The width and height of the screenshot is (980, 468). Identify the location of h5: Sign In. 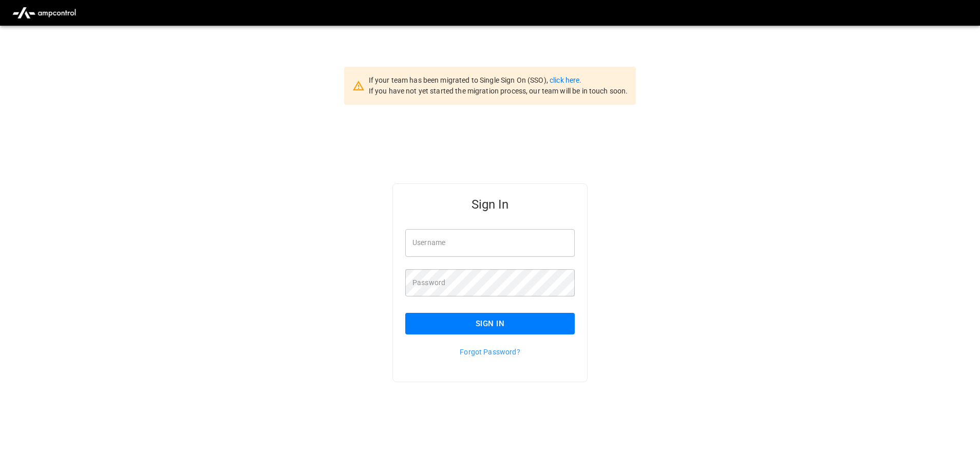
(490, 205).